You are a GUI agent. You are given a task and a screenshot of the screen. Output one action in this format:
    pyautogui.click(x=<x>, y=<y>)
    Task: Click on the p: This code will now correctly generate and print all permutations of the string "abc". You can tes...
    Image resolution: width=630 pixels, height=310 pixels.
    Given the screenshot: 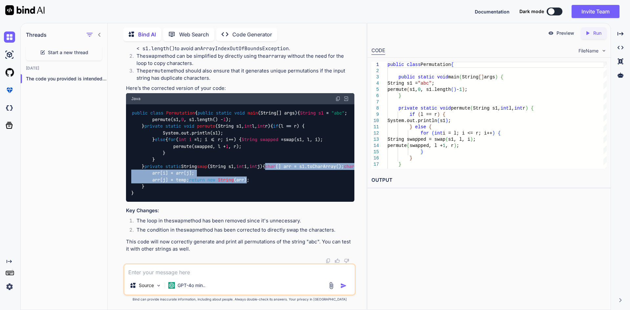 What is the action you would take?
    pyautogui.click(x=240, y=246)
    